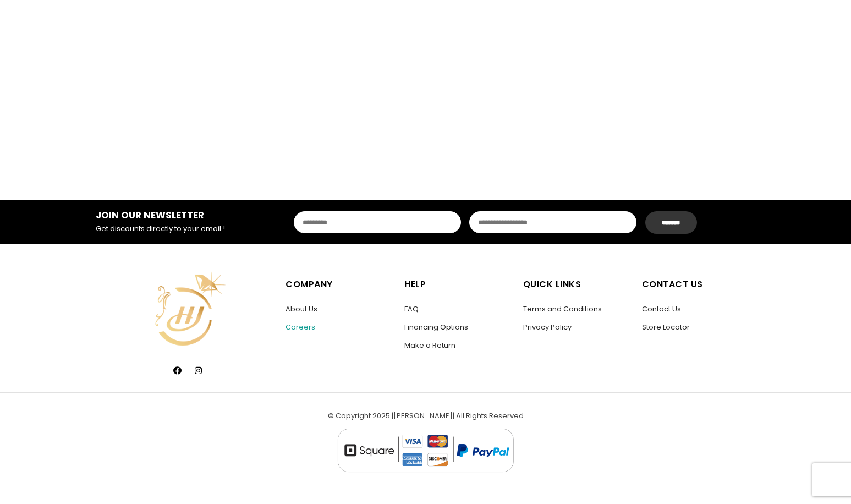 This screenshot has width=851, height=504. I want to click on div: © Copyright 2025 | | All Rights Reserved, so click(425, 448).